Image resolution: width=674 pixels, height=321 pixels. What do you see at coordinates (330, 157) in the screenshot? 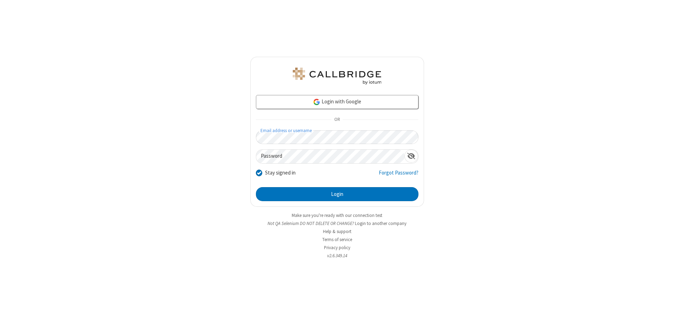
I see `input: Password` at bounding box center [330, 157].